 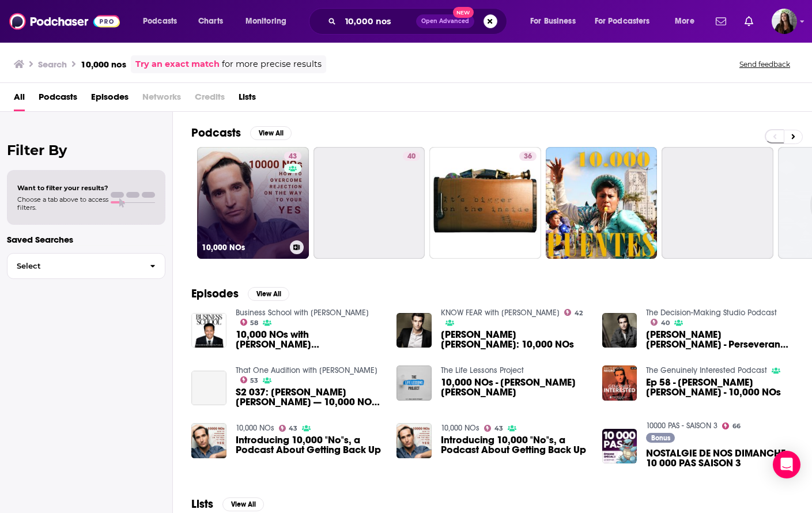 I want to click on button: Open AdvancedNew, so click(x=445, y=21).